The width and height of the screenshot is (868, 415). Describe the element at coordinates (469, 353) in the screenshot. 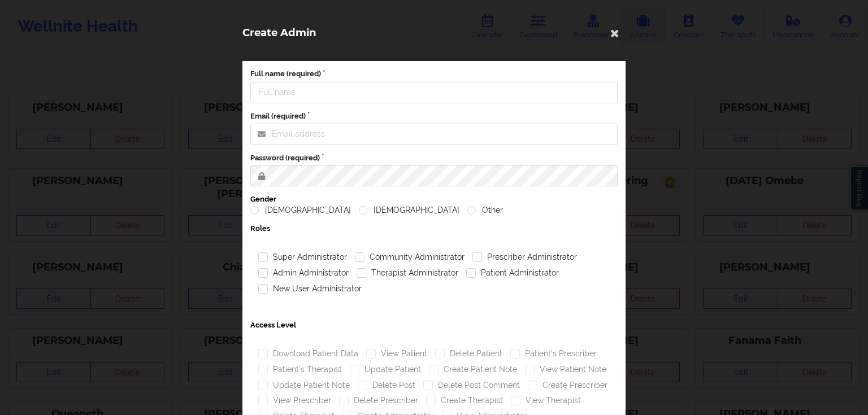

I see `label: Delete Patient` at that location.